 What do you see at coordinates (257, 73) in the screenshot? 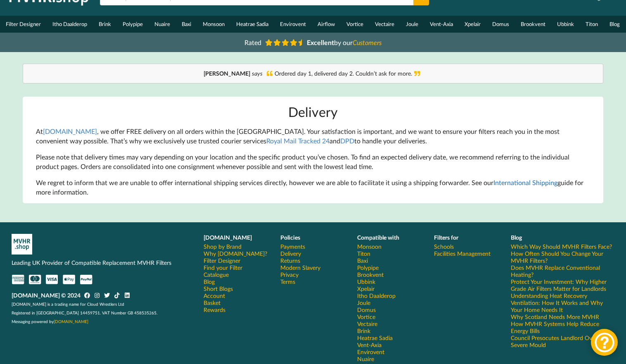
I see `i: says` at bounding box center [257, 73].